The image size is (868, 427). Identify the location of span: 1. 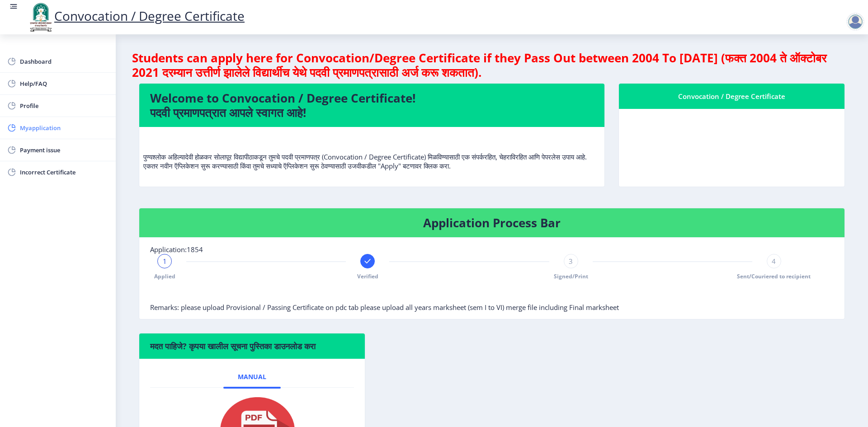
(164, 261).